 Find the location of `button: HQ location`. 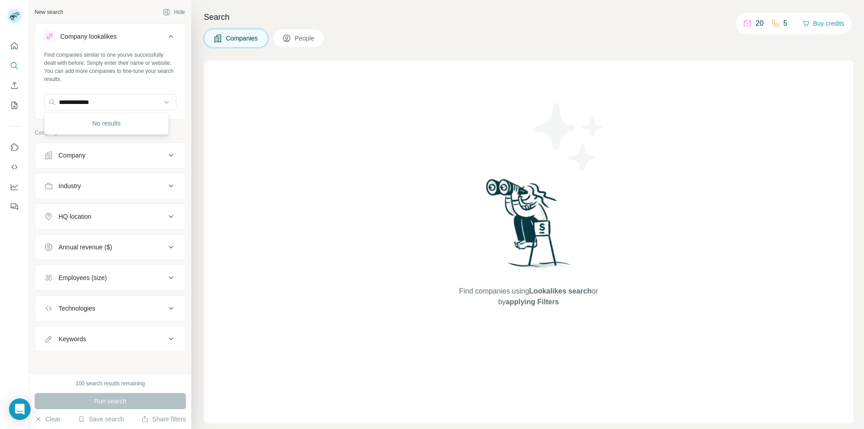

button: HQ location is located at coordinates (110, 216).